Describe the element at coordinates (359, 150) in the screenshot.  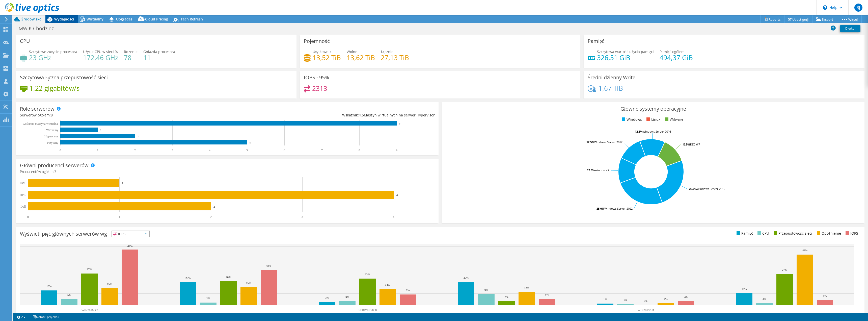
I see `text: 8` at that location.